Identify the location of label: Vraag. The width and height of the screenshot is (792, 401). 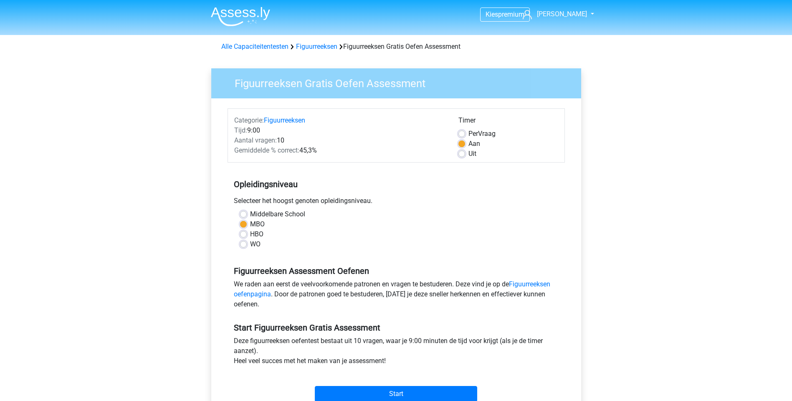
(482, 134).